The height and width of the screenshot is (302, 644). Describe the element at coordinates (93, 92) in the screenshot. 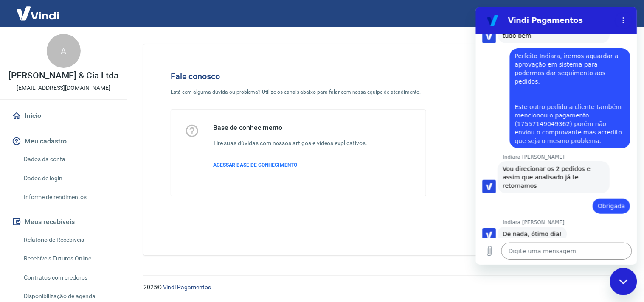

I see `span: Perfeito Indiara, iremos aguardar a aprovação em sistema para podermos dar seguimento aos pedidos...` at that location.